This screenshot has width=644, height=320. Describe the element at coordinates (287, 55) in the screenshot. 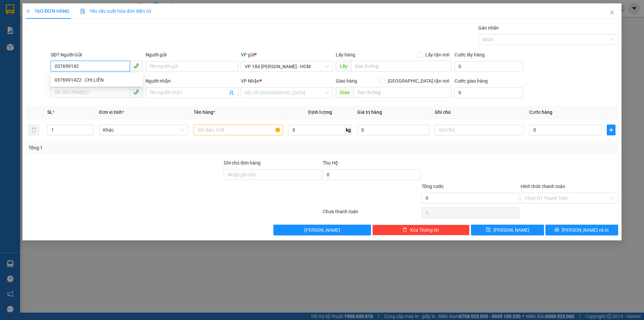

I see `div: VP gửi` at that location.